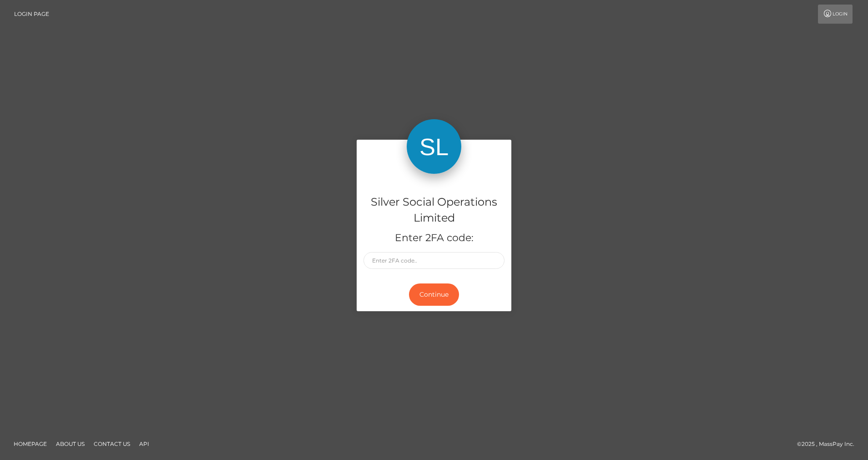 The height and width of the screenshot is (460, 868). What do you see at coordinates (829, 445) in the screenshot?
I see `div: © 2025 , MassPay Inc.` at bounding box center [829, 445].